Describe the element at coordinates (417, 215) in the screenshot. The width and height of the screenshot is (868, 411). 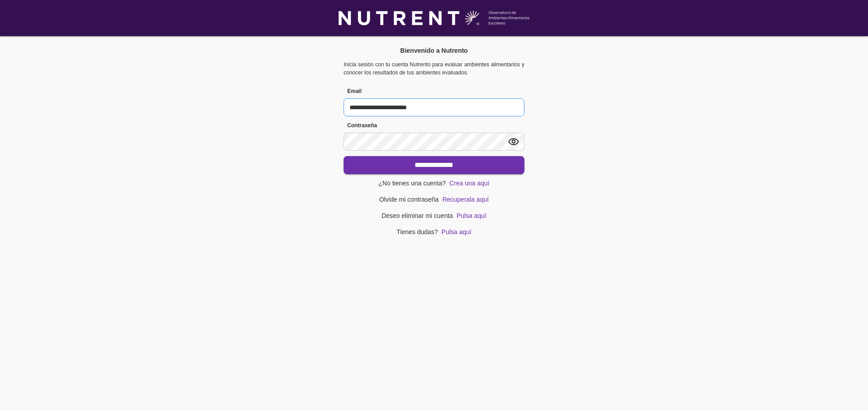
I see `span: Deseo eliminar mi cuenta` at that location.